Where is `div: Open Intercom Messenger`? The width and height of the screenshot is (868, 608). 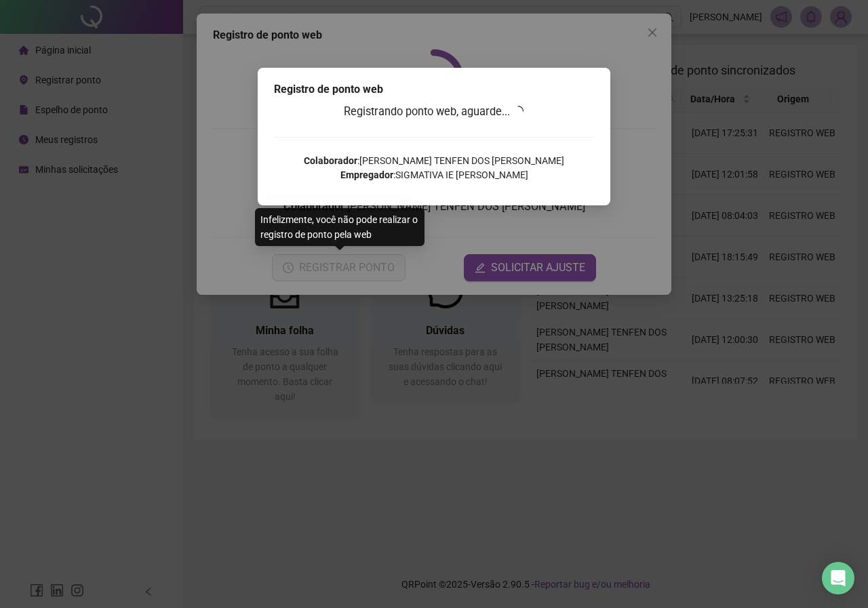
div: Open Intercom Messenger is located at coordinates (838, 578).